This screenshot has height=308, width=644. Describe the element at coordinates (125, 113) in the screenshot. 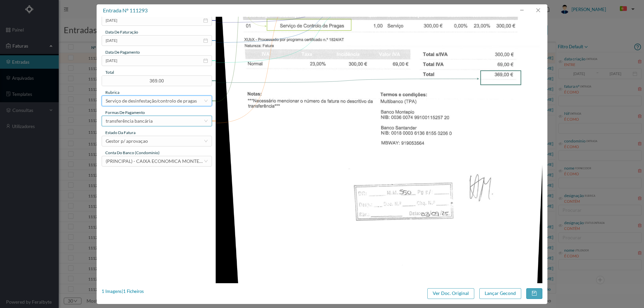

I see `span: Formas de Pagamento` at that location.